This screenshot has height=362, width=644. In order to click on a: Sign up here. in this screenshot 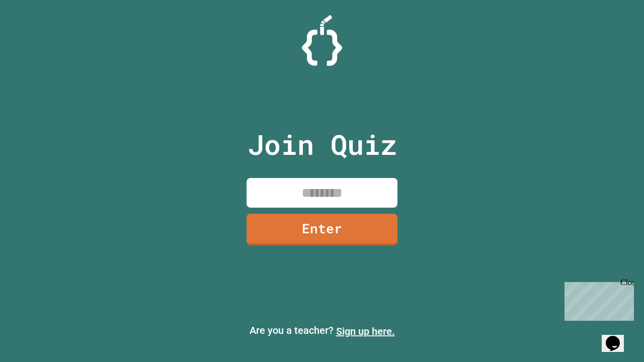, I will do `click(365, 331)`.